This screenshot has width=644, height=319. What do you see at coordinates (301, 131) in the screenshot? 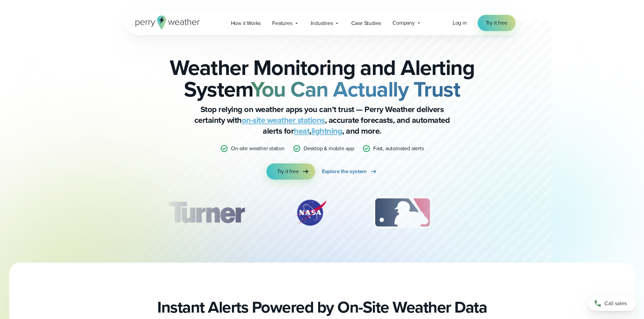
I see `a: heat` at bounding box center [301, 131].